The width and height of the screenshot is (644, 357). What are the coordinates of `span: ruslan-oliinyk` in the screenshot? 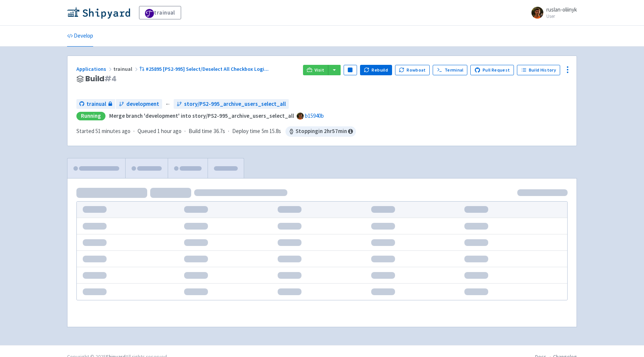 It's located at (561, 9).